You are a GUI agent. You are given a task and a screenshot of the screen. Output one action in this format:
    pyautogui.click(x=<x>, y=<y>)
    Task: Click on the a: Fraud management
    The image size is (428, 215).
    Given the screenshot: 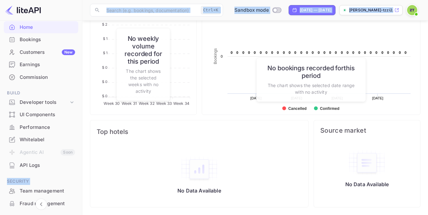 What is the action you would take?
    pyautogui.click(x=41, y=203)
    